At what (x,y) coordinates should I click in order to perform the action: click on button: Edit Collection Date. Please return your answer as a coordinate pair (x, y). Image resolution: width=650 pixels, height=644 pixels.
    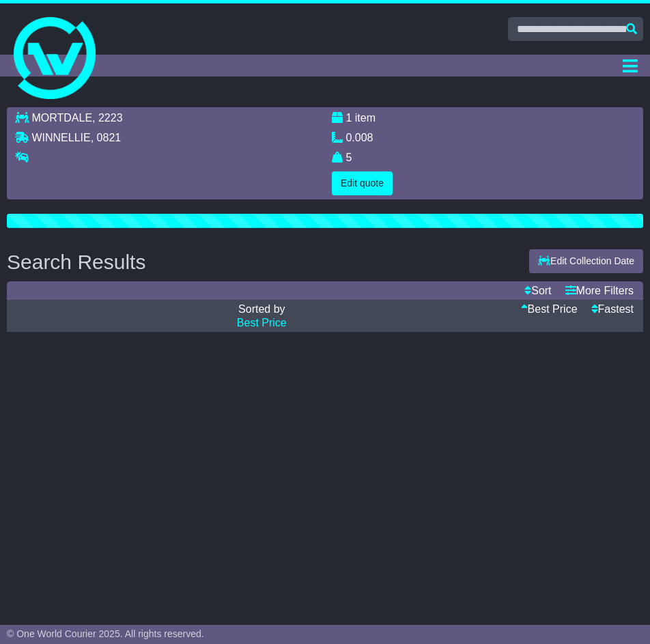
    Looking at the image, I should click on (585, 261).